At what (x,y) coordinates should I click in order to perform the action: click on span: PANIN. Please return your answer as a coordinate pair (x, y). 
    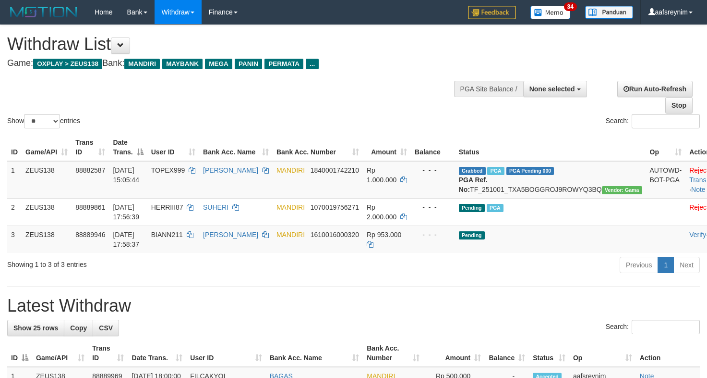
    Looking at the image, I should click on (248, 64).